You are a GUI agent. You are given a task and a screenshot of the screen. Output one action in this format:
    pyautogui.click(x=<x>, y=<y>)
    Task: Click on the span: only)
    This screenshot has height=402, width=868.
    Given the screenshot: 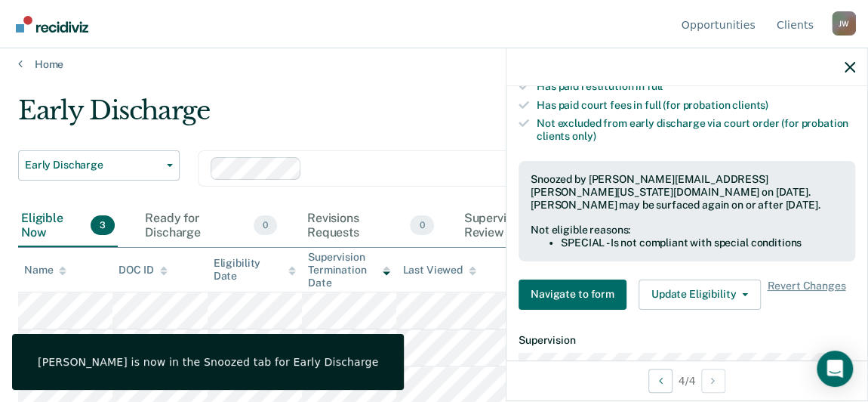 What is the action you would take?
    pyautogui.click(x=584, y=136)
    